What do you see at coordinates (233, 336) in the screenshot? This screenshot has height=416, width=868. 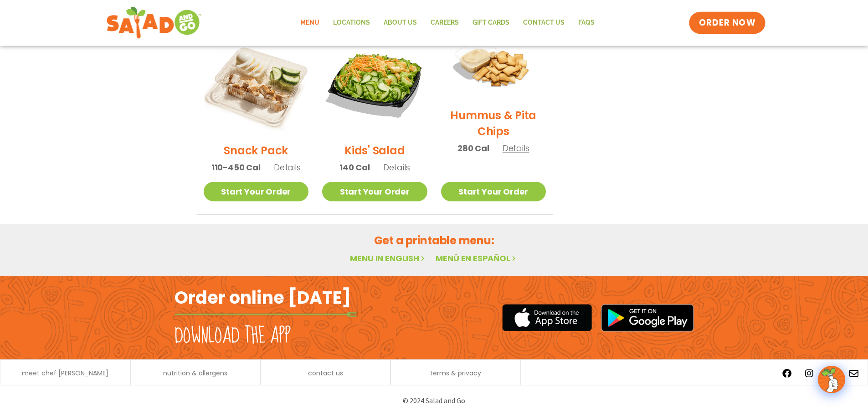 I see `h2: Download the app` at bounding box center [233, 336].